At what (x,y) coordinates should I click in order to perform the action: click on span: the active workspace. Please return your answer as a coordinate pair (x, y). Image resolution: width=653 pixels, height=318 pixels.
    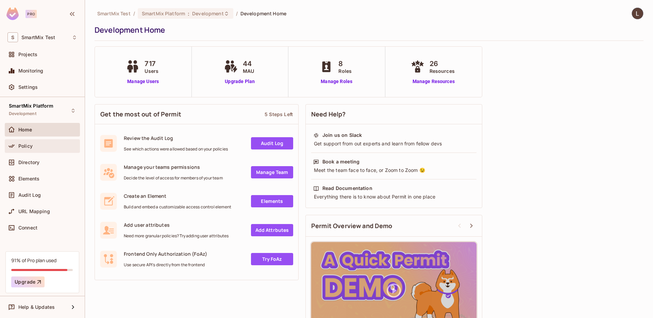
    Looking at the image, I should click on (114, 13).